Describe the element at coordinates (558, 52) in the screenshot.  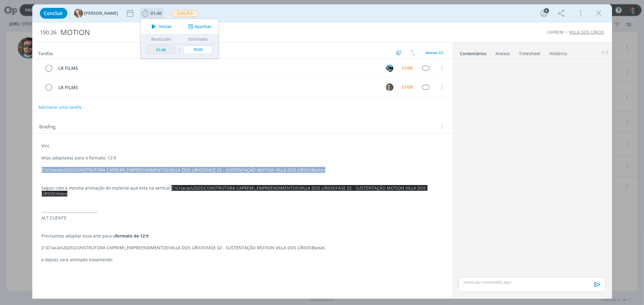
I see `a: Histórico` at that location.